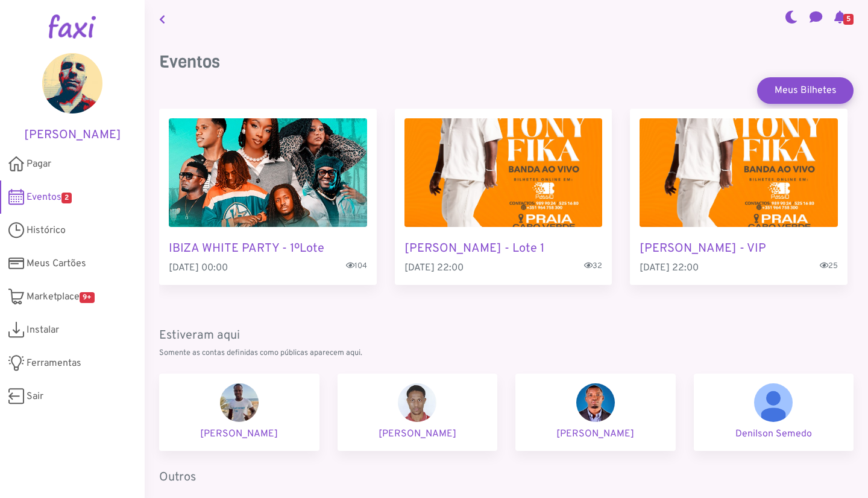 Image resolution: width=868 pixels, height=498 pixels. What do you see at coordinates (503, 173) in the screenshot?
I see `img: TONY FIKA - Lote 1` at bounding box center [503, 173].